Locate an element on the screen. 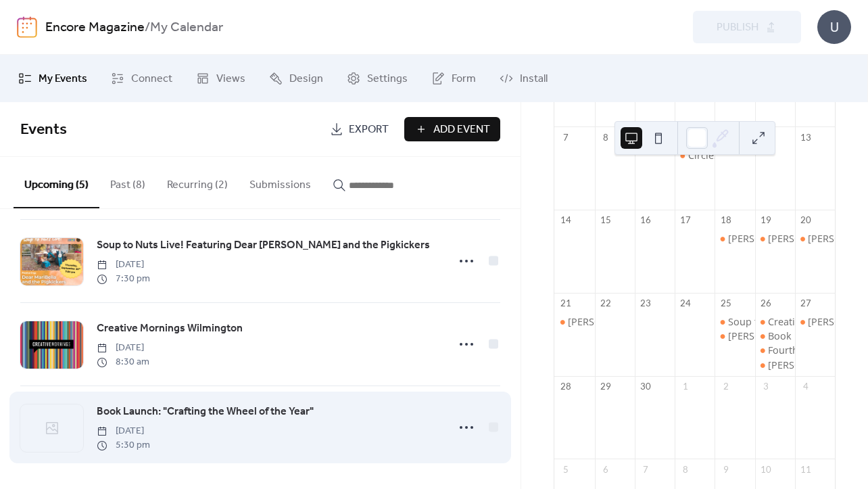 The height and width of the screenshot is (489, 868). div: 23 is located at coordinates (646, 304).